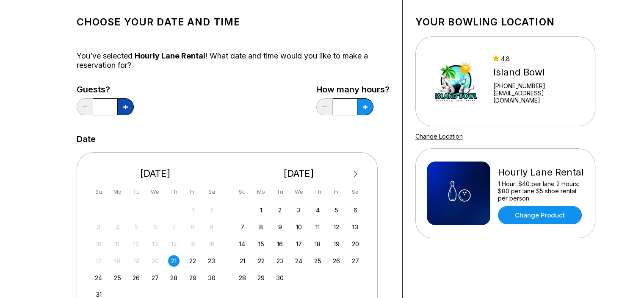 The height and width of the screenshot is (298, 644). Describe the element at coordinates (356, 174) in the screenshot. I see `button: Next Month` at that location.